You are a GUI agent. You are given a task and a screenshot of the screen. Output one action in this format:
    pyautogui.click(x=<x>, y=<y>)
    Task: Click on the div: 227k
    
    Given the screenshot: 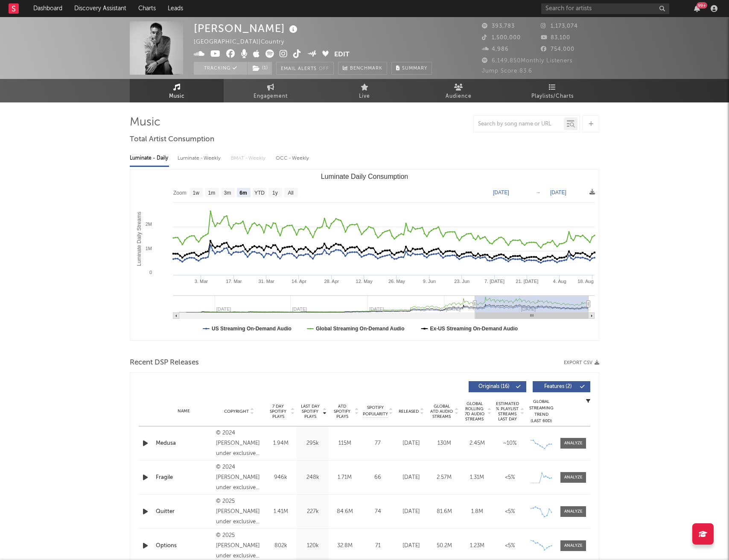 What is the action you would take?
    pyautogui.click(x=313, y=512)
    